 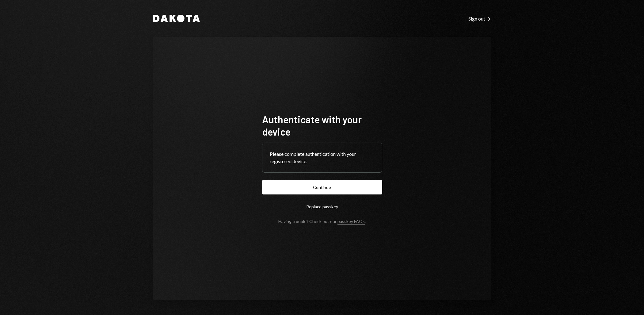 I want to click on a: Sign out, so click(x=480, y=18).